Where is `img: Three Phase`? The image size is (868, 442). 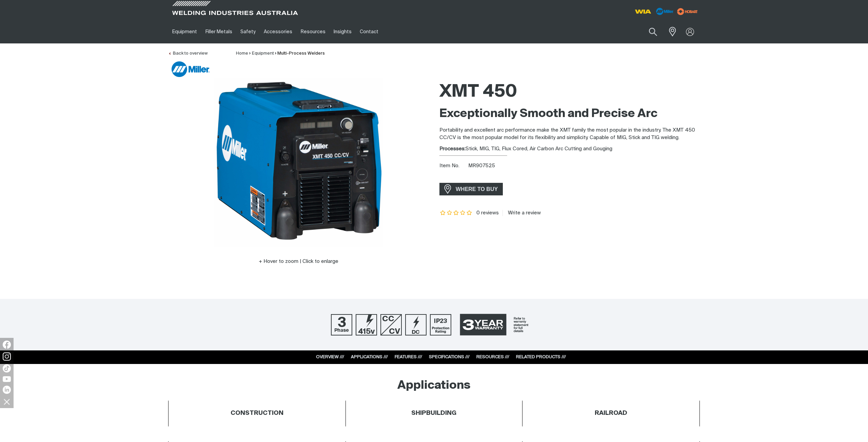
img: Three Phase is located at coordinates (342, 324).